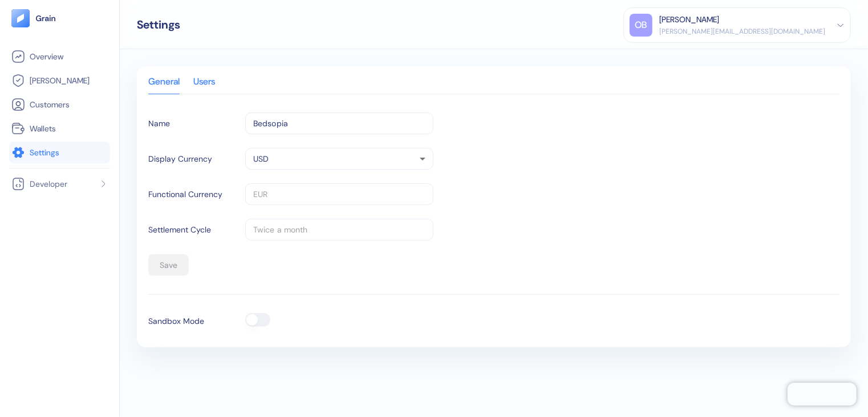 Image resolution: width=868 pixels, height=417 pixels. Describe the element at coordinates (44, 153) in the screenshot. I see `span: Settings` at that location.